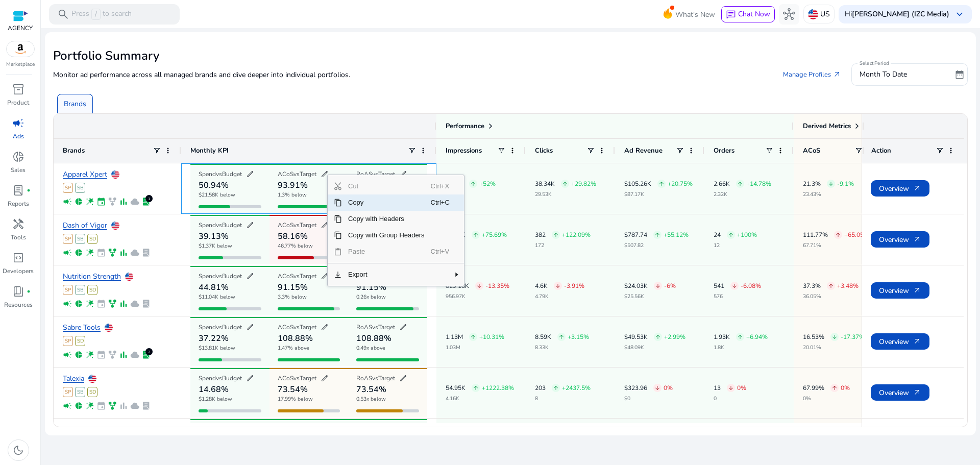 The width and height of the screenshot is (980, 465). What do you see at coordinates (731, 15) in the screenshot?
I see `span: chat` at bounding box center [731, 15].